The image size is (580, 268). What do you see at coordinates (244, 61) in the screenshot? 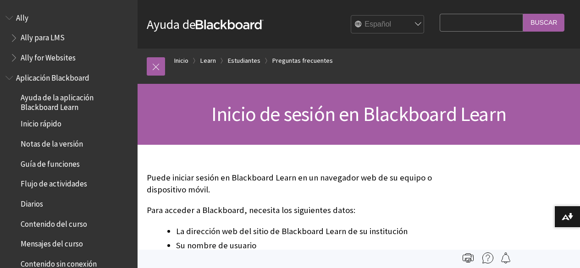
I see `a: Estudiantes` at bounding box center [244, 61].